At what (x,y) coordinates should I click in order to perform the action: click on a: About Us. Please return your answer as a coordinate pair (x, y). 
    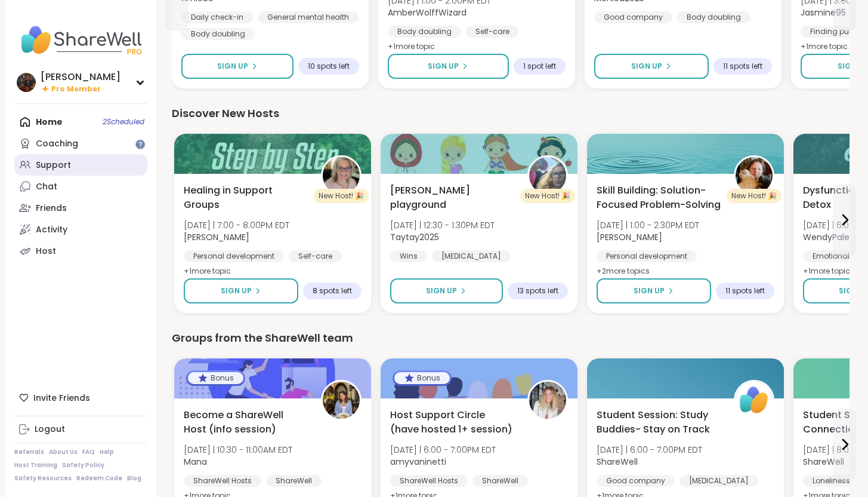
    Looking at the image, I should click on (63, 452).